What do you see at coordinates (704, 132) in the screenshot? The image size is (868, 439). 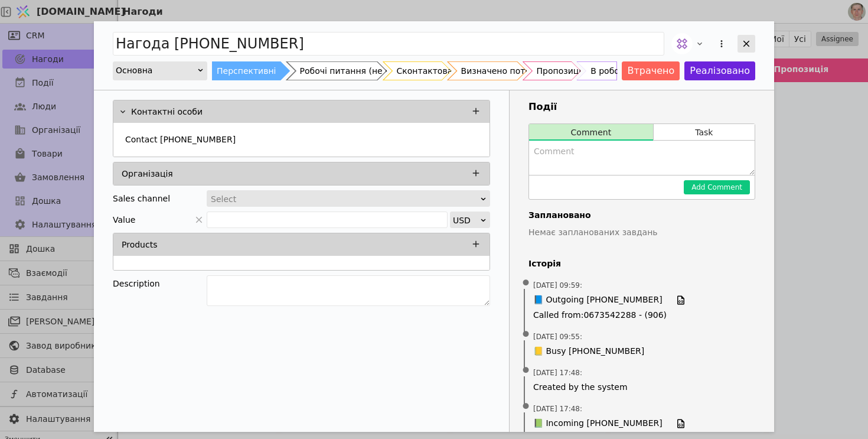 I see `button: Task` at bounding box center [704, 132].